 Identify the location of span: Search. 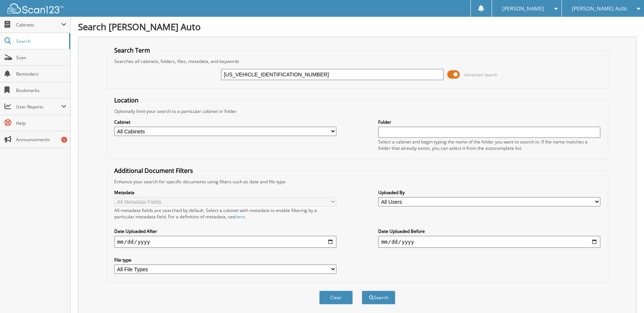
(41, 41).